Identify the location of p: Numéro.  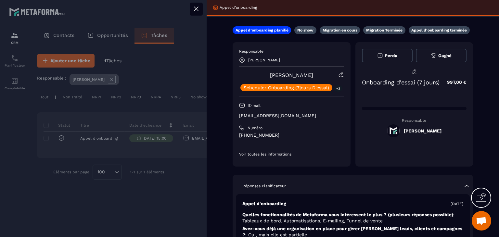
(255, 128).